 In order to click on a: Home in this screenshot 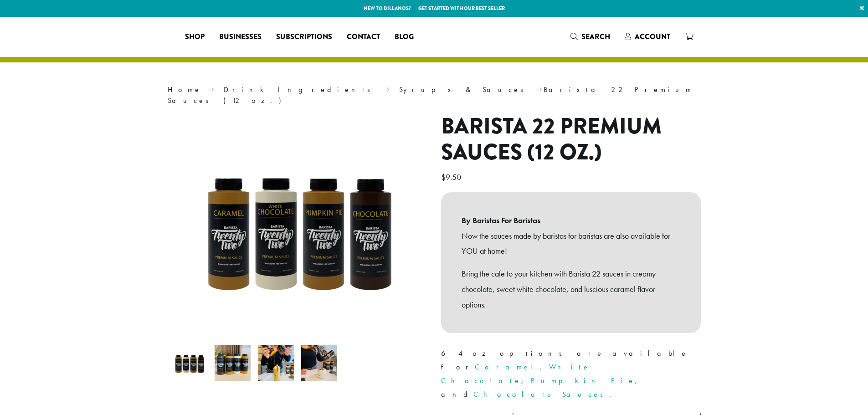, I will do `click(184, 89)`.